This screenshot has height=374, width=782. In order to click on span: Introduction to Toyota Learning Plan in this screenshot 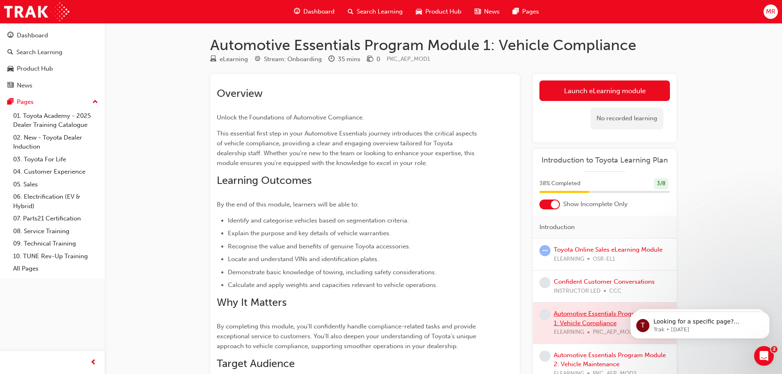, I will do `click(605, 160)`.